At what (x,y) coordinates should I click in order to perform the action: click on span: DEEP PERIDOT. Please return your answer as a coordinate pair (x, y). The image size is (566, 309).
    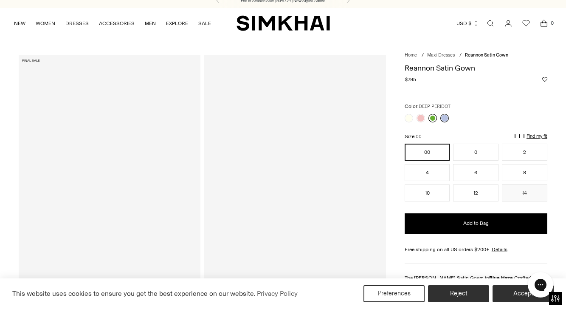
    Looking at the image, I should click on (435, 106).